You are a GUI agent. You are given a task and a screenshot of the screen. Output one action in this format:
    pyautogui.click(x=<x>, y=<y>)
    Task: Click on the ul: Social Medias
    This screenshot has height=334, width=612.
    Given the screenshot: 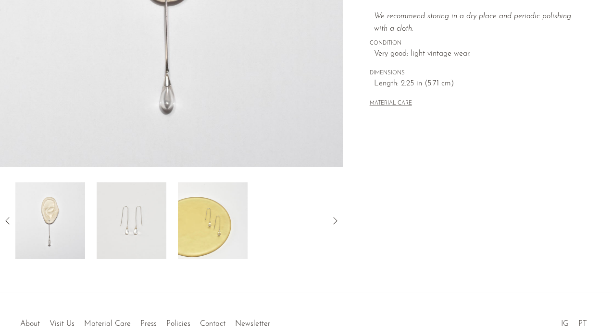 What is the action you would take?
    pyautogui.click(x=574, y=322)
    